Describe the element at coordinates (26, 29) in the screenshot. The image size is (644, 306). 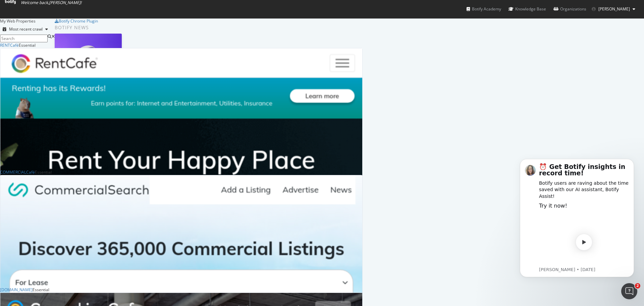
I see `div: Most recent crawl` at that location.